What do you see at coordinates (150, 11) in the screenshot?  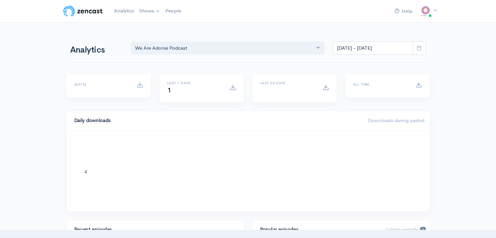 I see `a: Shows` at bounding box center [150, 11].